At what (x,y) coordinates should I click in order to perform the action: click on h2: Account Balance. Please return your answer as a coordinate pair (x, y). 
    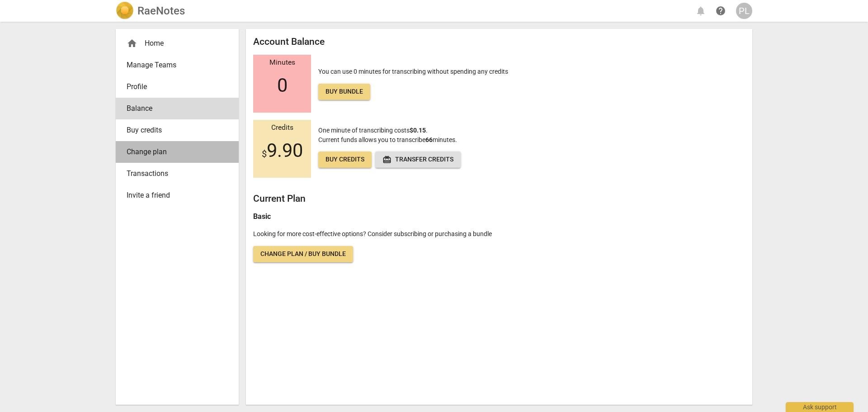
    Looking at the image, I should click on (499, 41).